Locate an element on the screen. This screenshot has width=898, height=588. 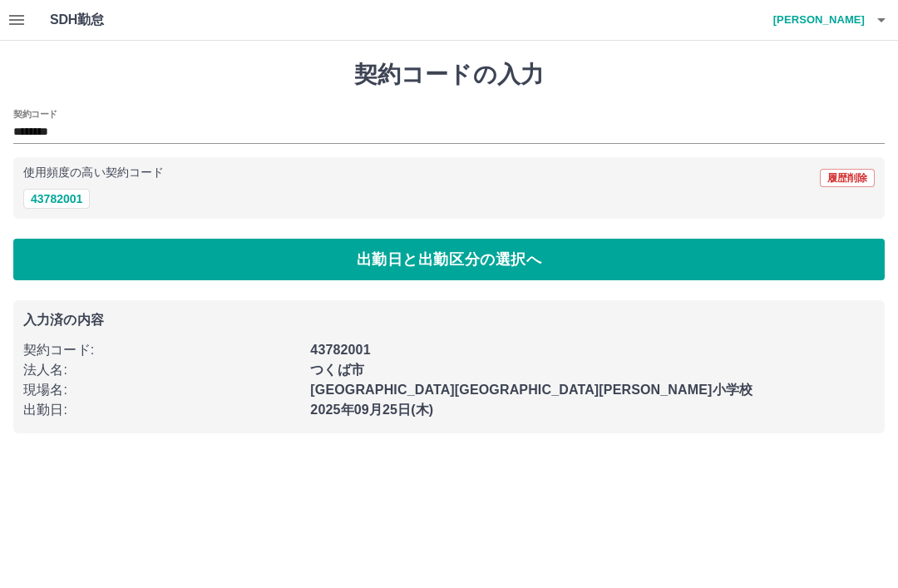
p: 入力済の内容 is located at coordinates (449, 320).